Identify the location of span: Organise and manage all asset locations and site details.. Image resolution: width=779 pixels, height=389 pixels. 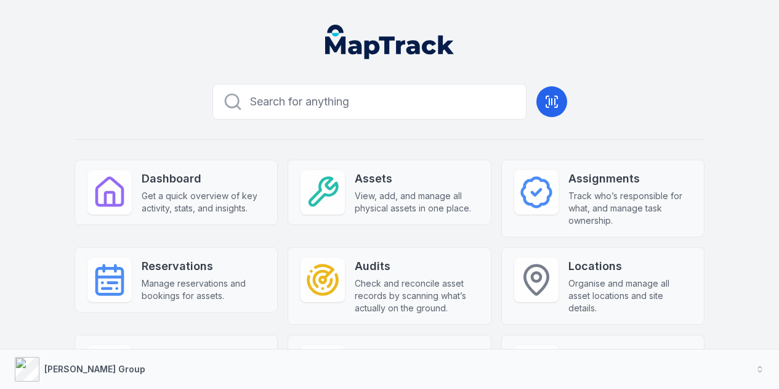
(630, 296).